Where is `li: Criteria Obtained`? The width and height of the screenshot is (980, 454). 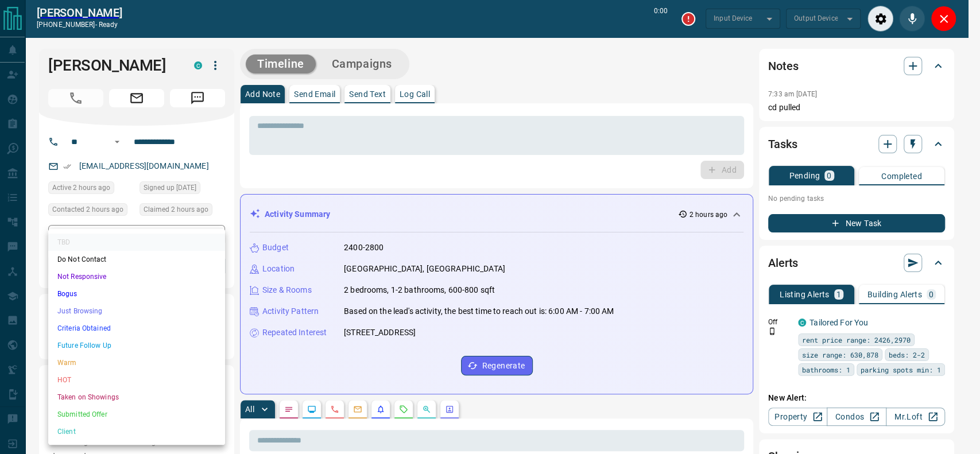
li: Criteria Obtained is located at coordinates (137, 328).